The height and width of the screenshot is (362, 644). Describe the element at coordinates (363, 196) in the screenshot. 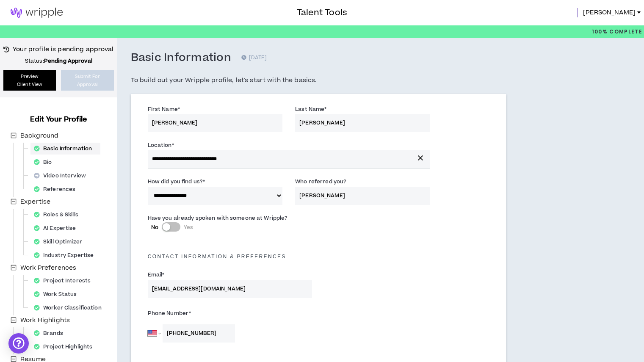

I see `input: Name` at that location.